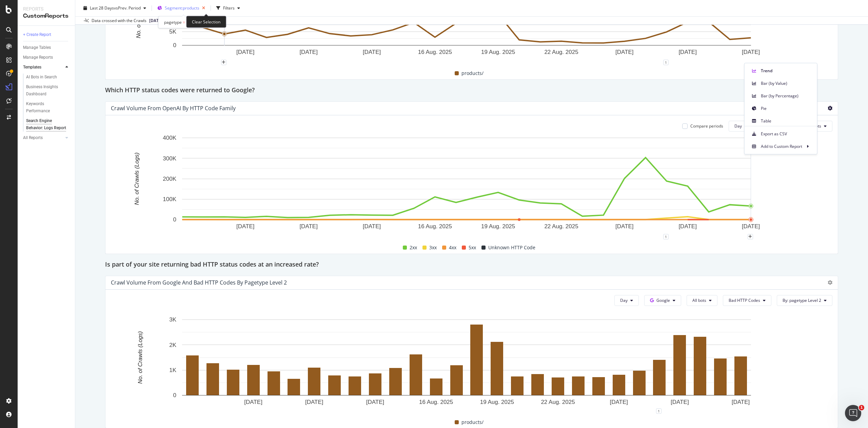 This screenshot has height=428, width=868. Describe the element at coordinates (663, 300) in the screenshot. I see `button: Google` at that location.